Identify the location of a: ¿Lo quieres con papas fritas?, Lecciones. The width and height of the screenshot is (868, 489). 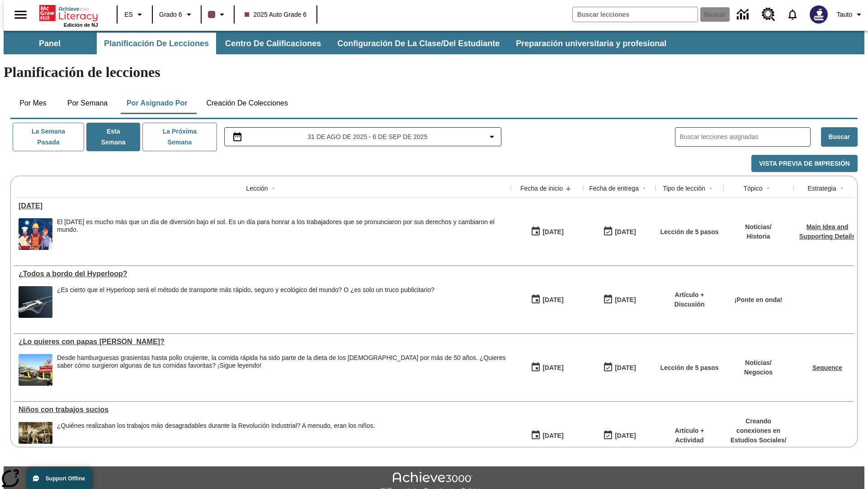
(263, 342).